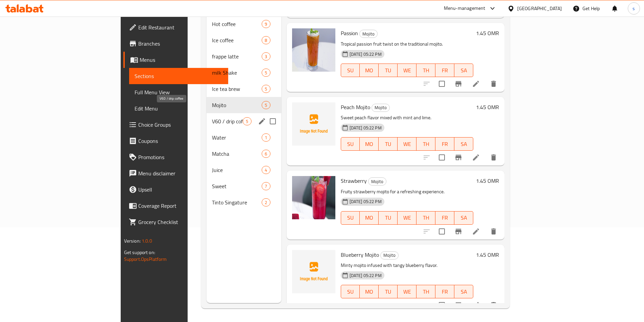 Image resolution: width=644 pixels, height=322 pixels. I want to click on div: Ice coffee, so click(237, 40).